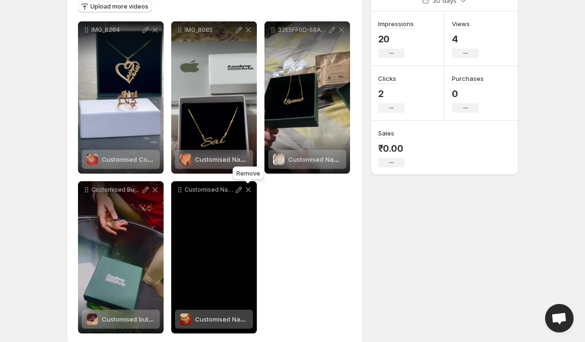  I want to click on img: Customised Name Chain, so click(186, 159).